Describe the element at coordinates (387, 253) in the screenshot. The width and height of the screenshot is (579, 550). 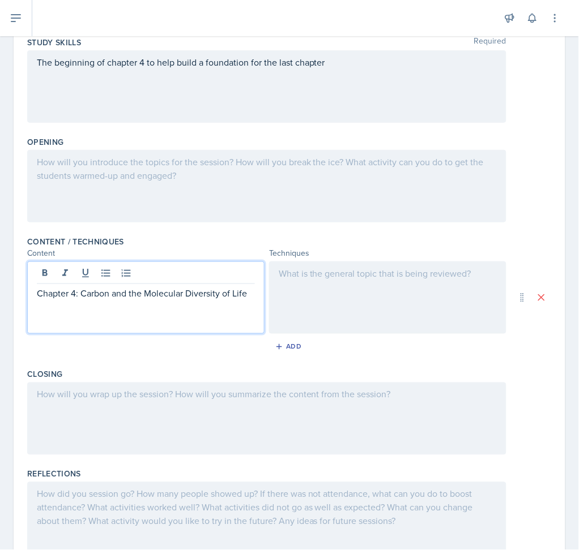
I see `div: Techniques` at that location.